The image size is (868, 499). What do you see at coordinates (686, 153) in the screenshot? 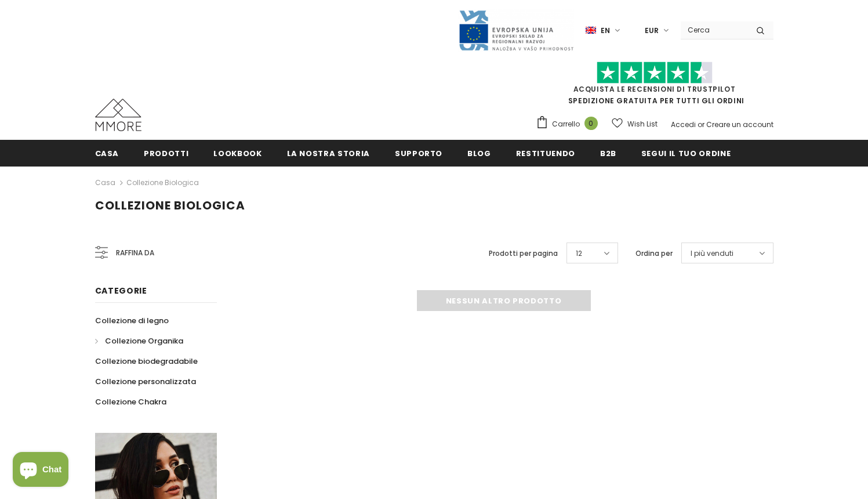
I see `a: Segui il tuo ordine` at bounding box center [686, 153].